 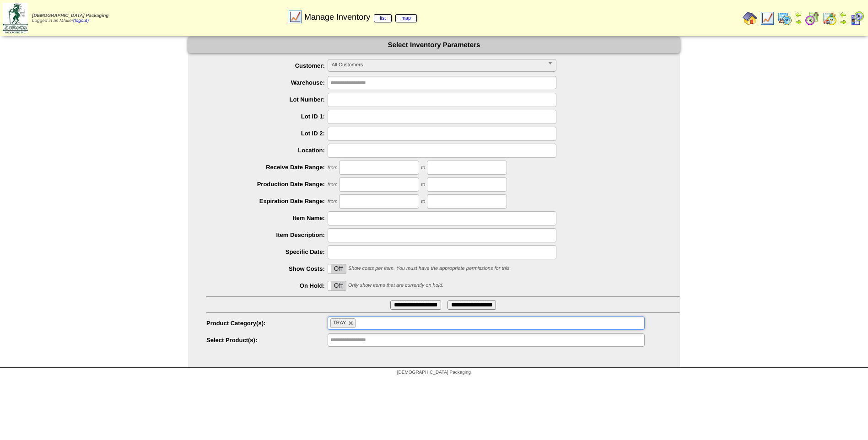 What do you see at coordinates (267, 184) in the screenshot?
I see `label: Production Date Range:` at bounding box center [267, 184].